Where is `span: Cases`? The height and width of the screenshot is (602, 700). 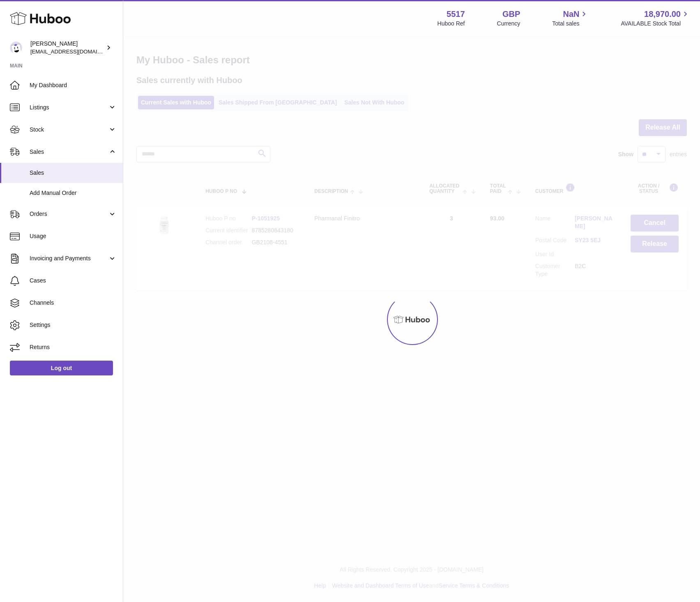 span: Cases is located at coordinates (73, 280).